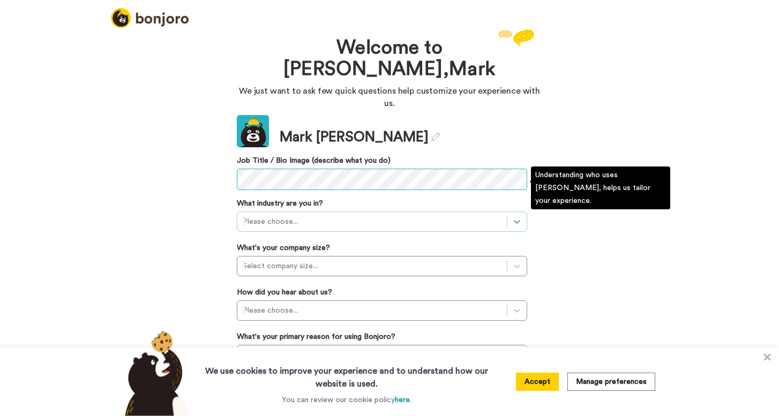  Describe the element at coordinates (537, 382) in the screenshot. I see `button: Accept` at that location.